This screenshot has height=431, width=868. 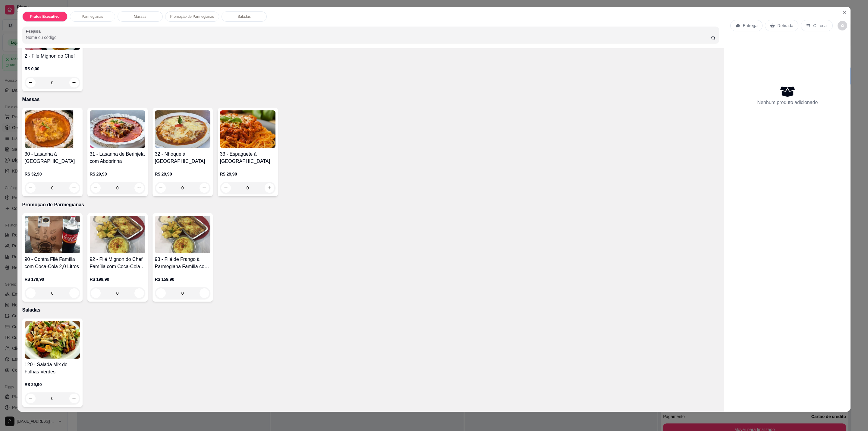 What do you see at coordinates (786, 25) in the screenshot?
I see `p: Retirada` at bounding box center [786, 25].